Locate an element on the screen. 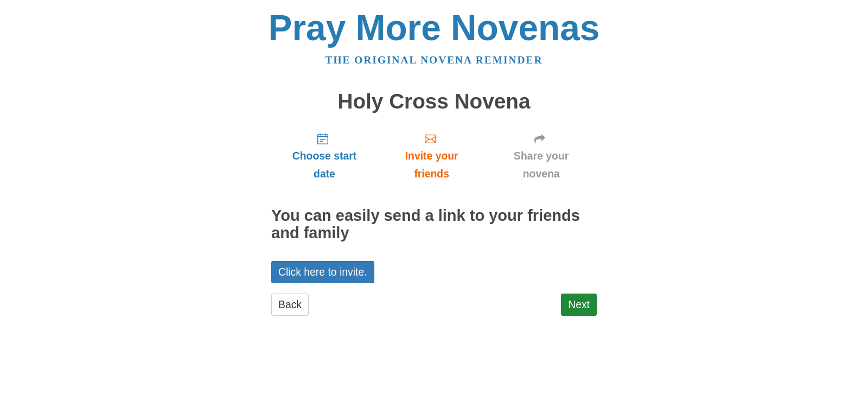  h2: You can easily send a link to your friends and family is located at coordinates (434, 225).